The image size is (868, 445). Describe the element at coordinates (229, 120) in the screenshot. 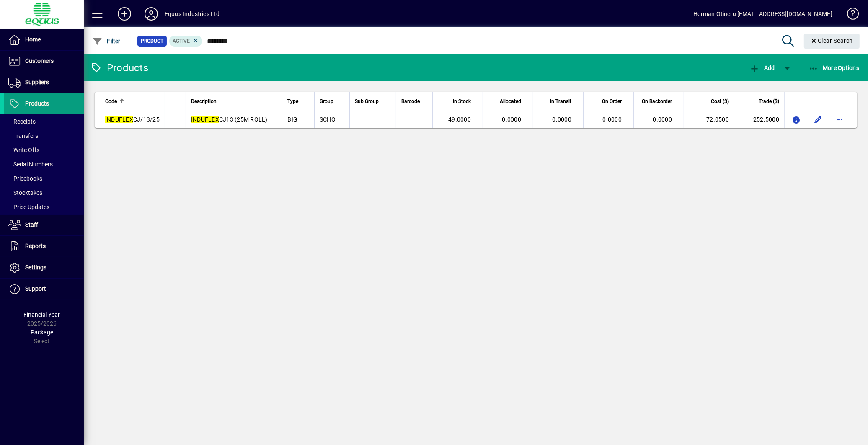

I see `span: CJ13 (25M ROLL)` at that location.